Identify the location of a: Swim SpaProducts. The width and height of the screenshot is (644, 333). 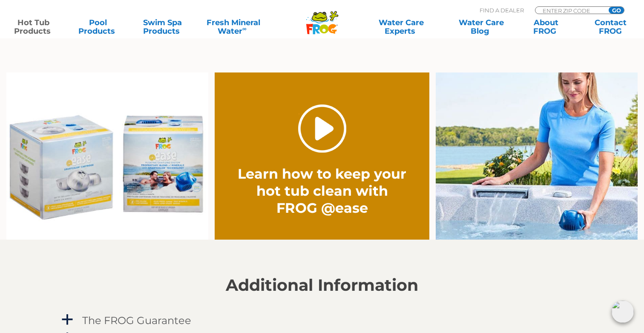
(163, 27).